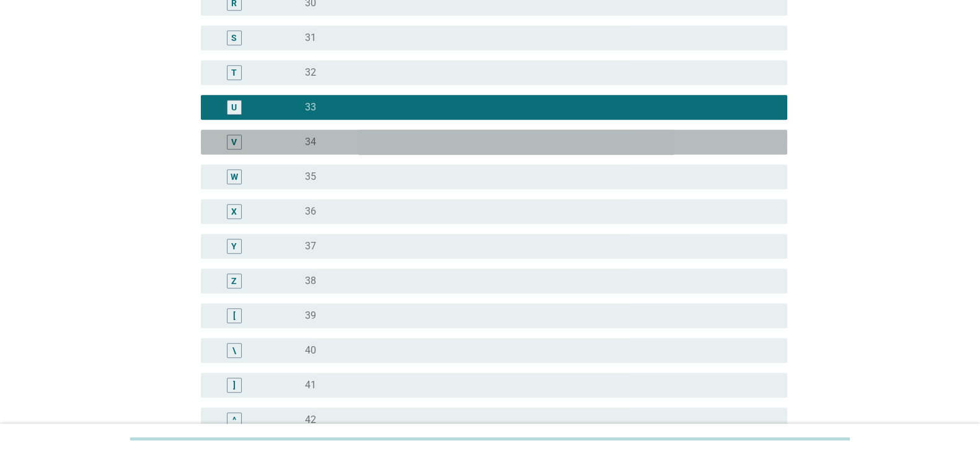 This screenshot has height=454, width=980. I want to click on div: W, so click(234, 176).